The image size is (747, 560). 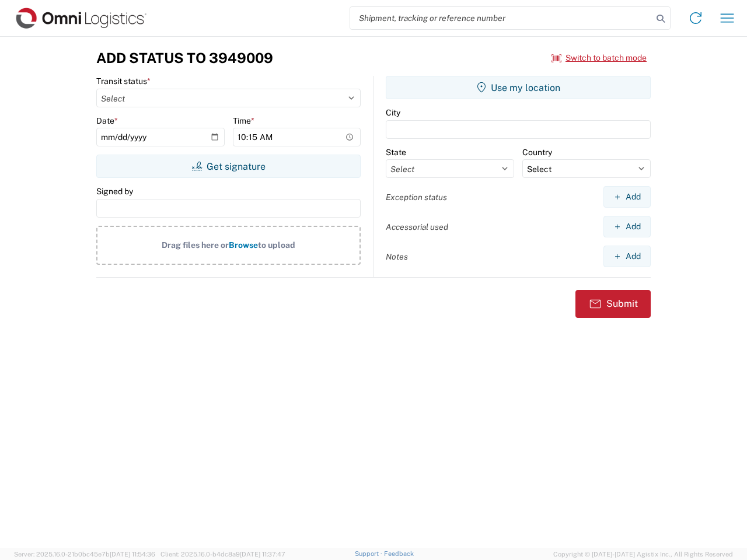 What do you see at coordinates (613, 304) in the screenshot?
I see `button: Submit` at bounding box center [613, 304].